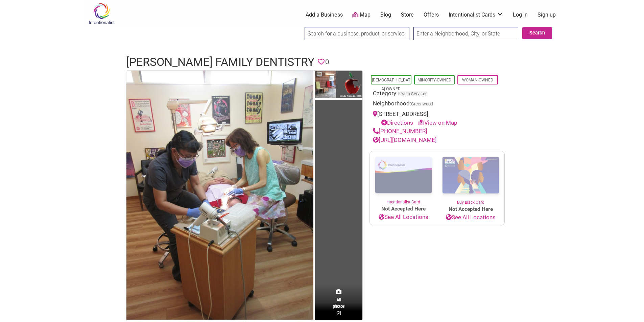 This screenshot has width=644, height=322. Describe the element at coordinates (547, 15) in the screenshot. I see `a: Sign up` at that location.